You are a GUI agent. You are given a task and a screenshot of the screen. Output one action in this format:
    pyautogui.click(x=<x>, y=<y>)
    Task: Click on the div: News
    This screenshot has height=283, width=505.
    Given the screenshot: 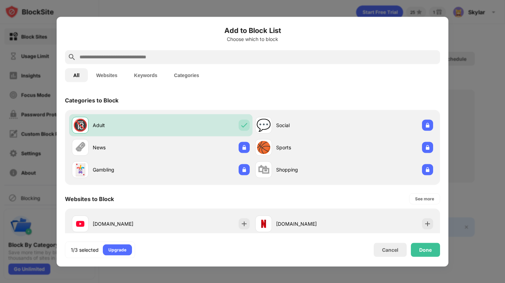 What is the action you would take?
    pyautogui.click(x=127, y=147)
    